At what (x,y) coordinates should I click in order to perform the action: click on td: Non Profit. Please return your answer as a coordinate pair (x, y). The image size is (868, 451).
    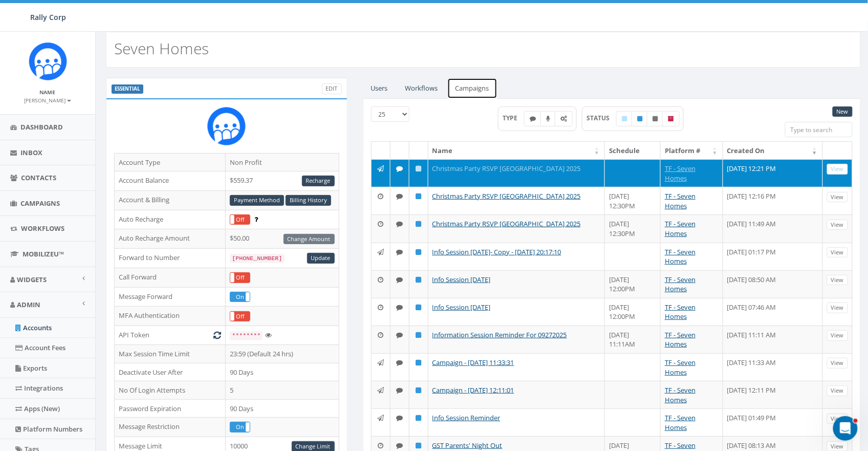
    Looking at the image, I should click on (282, 163).